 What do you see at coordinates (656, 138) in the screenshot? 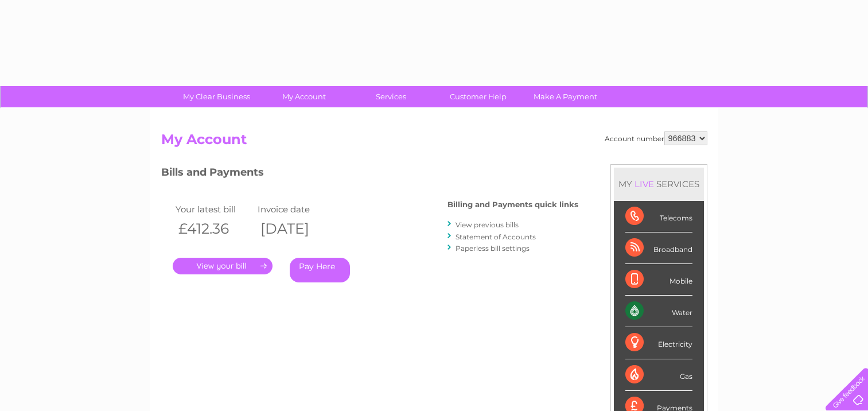
I see `div: Account number` at bounding box center [656, 138].